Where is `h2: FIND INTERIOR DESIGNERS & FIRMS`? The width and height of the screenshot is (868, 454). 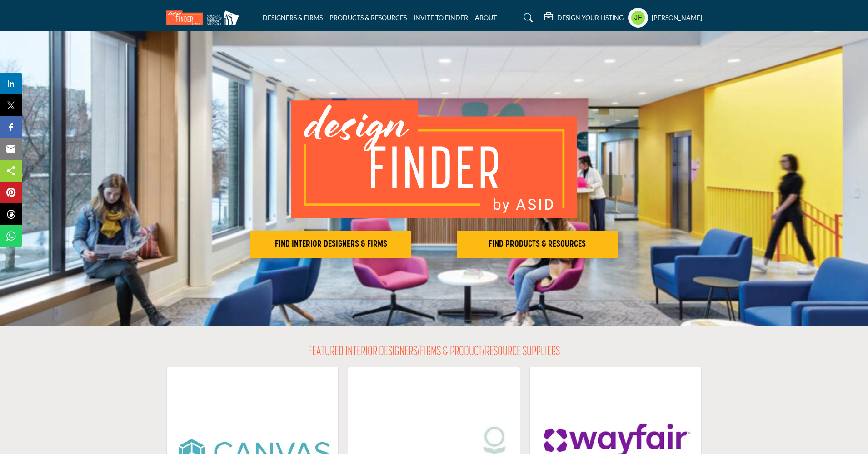 h2: FIND INTERIOR DESIGNERS & FIRMS is located at coordinates (331, 244).